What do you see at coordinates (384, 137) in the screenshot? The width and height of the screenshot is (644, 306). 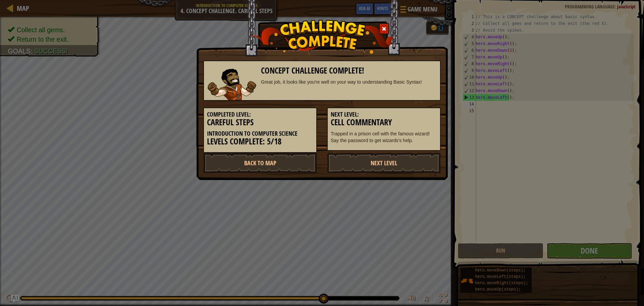 I see `p: Trapped in a prison cell with the famous wizard! Say the password to get wizards's help.` at bounding box center [384, 137].